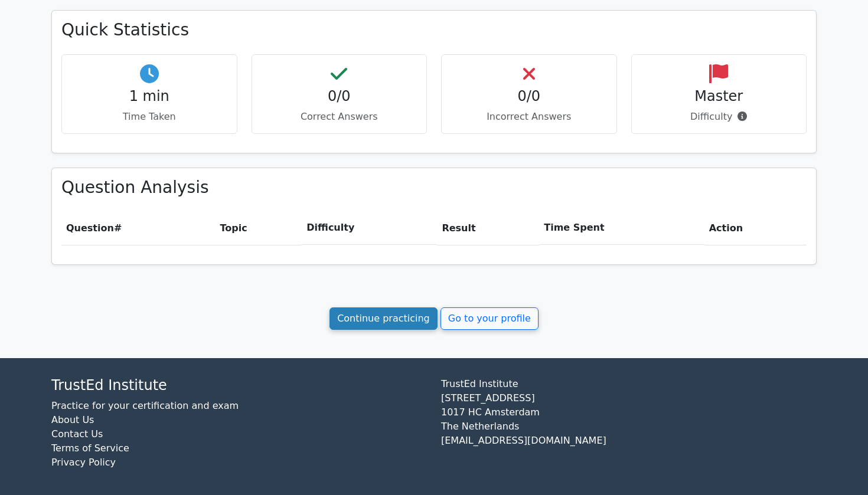 This screenshot has height=495, width=868. What do you see at coordinates (369, 228) in the screenshot?
I see `th: Difficulty` at bounding box center [369, 228].